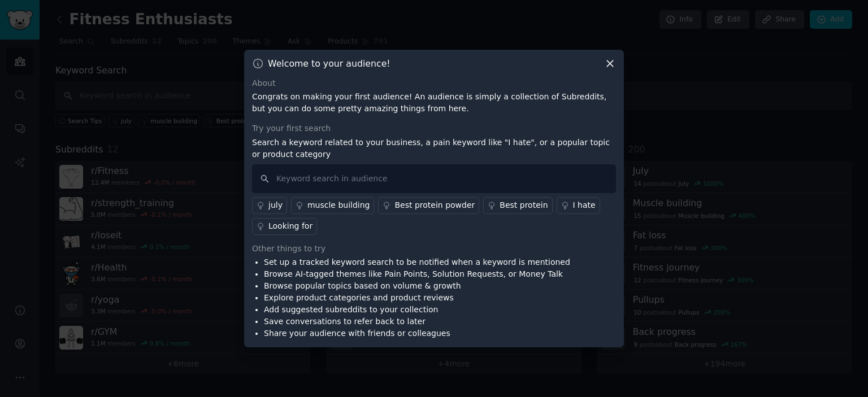 This screenshot has width=868, height=397. What do you see at coordinates (523, 205) in the screenshot?
I see `div: Best protein` at bounding box center [523, 205].